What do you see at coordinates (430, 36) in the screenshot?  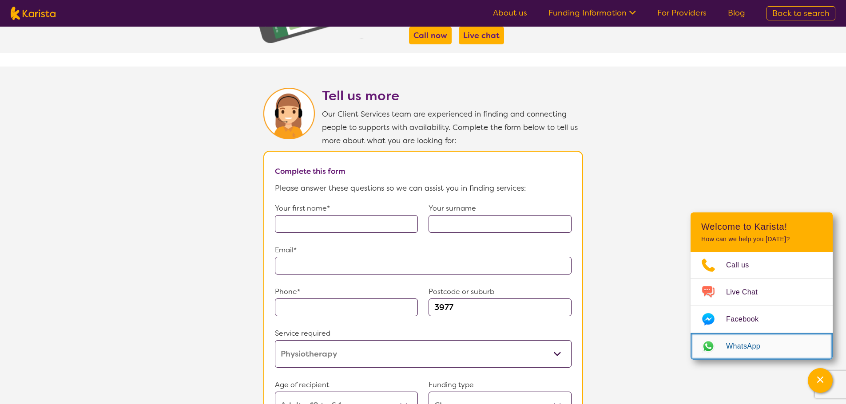 I see `b: Call now` at bounding box center [430, 36].